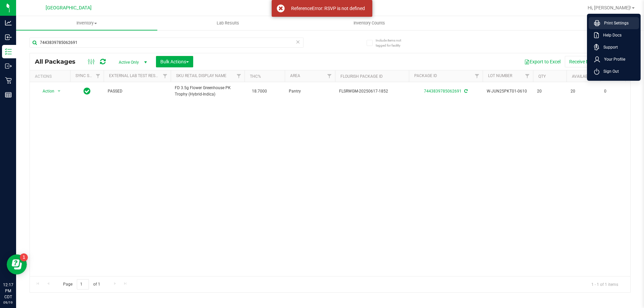 The width and height of the screenshot is (644, 308). I want to click on li: Sign Out, so click(614, 71).